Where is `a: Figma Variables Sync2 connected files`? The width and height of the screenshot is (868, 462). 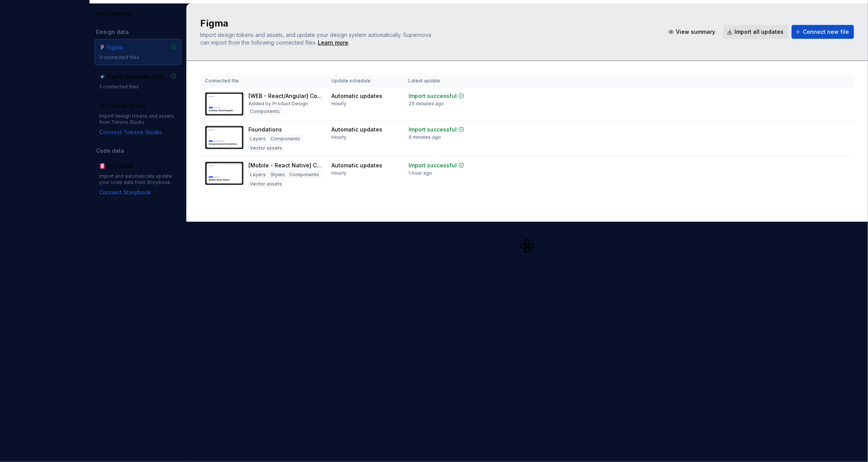 a: Figma Variables Sync2 connected files is located at coordinates (138, 81).